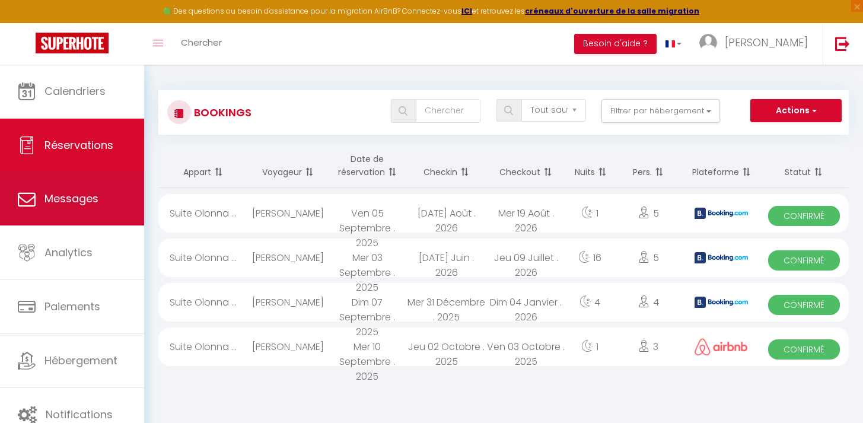 The image size is (863, 423). Describe the element at coordinates (612, 11) in the screenshot. I see `strong: créneaux d'ouverture de la salle migration` at that location.